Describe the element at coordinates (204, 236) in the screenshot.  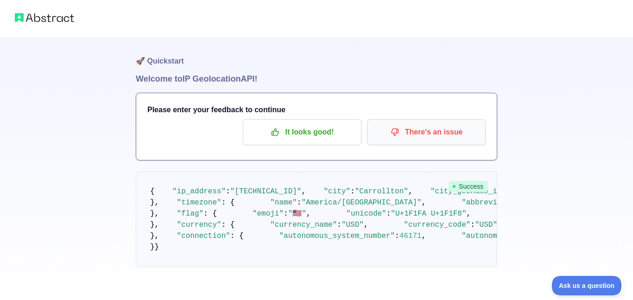
I see `span: "connection"` at that location.